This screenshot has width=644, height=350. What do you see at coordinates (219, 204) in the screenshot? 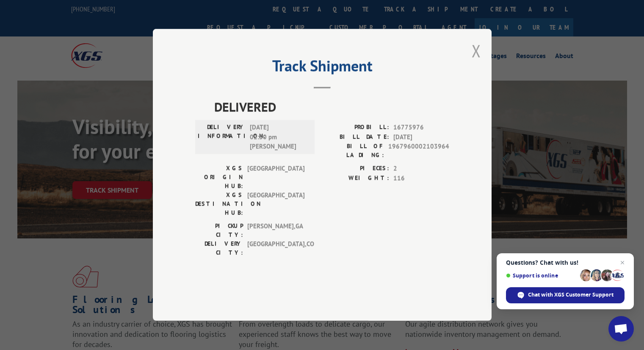
I see `label: XGS DESTINATION HUB:` at bounding box center [219, 204].